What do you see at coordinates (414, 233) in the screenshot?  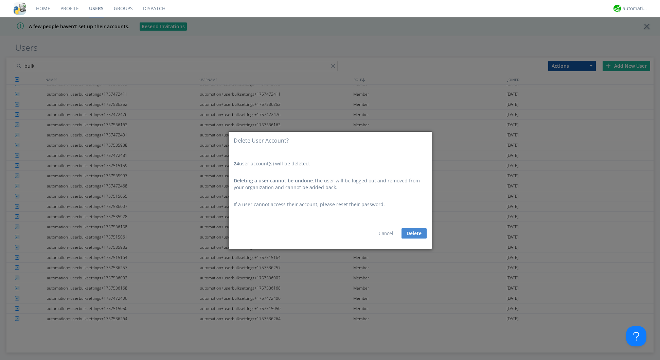 I see `button: Delete` at bounding box center [414, 233].